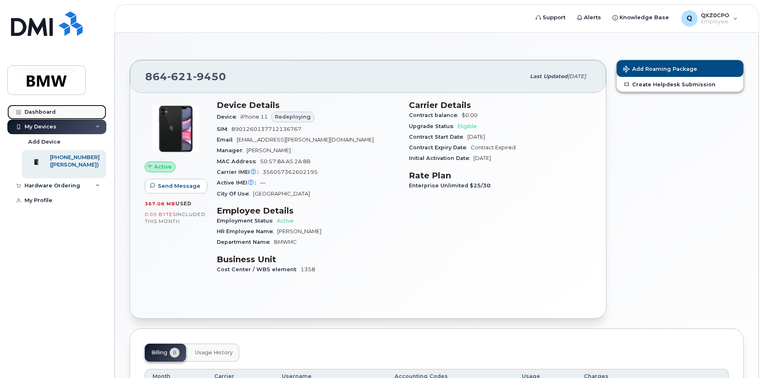  I want to click on span: 864, so click(186, 76).